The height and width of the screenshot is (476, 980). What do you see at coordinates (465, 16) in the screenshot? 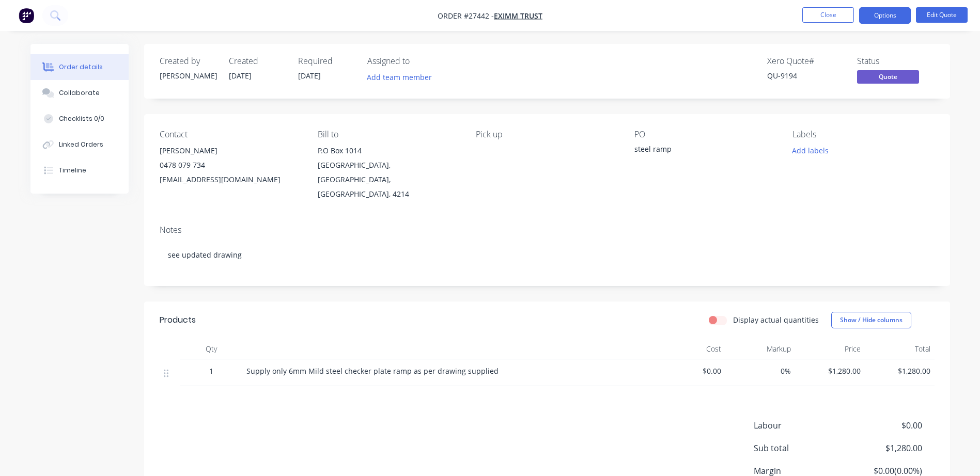
I see `span: Order #27442 -` at bounding box center [465, 16].